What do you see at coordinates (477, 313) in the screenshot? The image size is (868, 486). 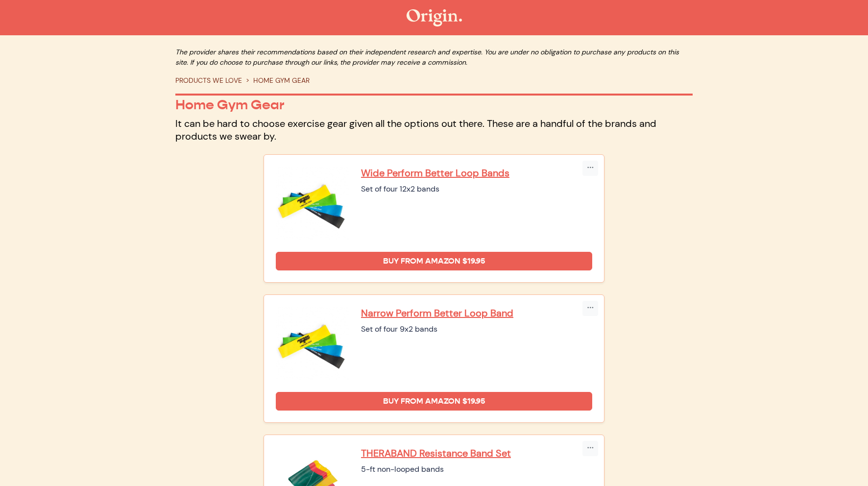 I see `a: Narrow Perform Better Loop Band` at bounding box center [477, 313].